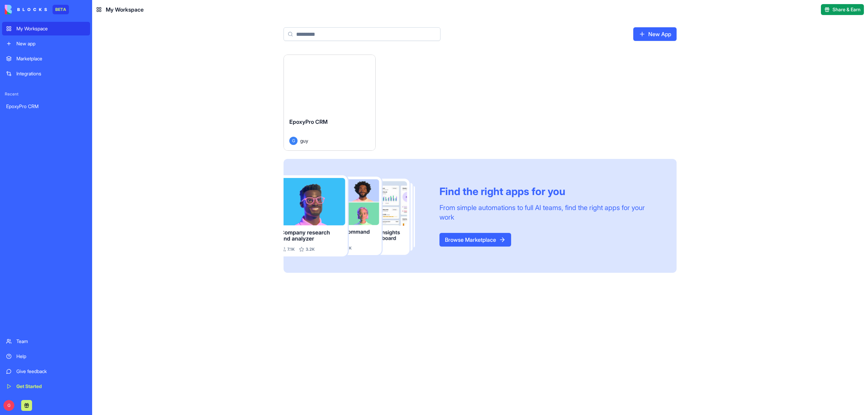 This screenshot has width=868, height=415. I want to click on div: Marketplace, so click(51, 59).